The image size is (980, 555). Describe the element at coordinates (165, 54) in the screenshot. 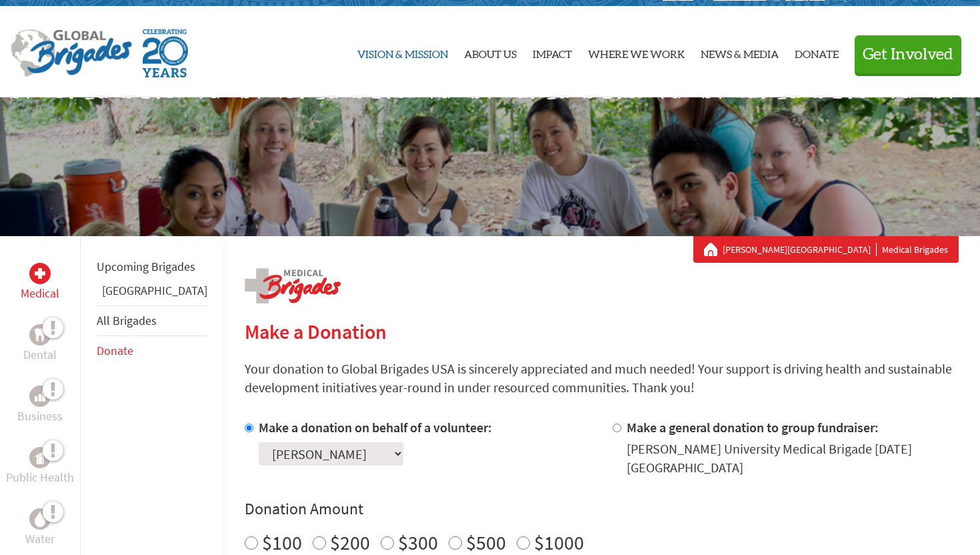

I see `img: Global Brigades Celebrating 20 Years` at that location.